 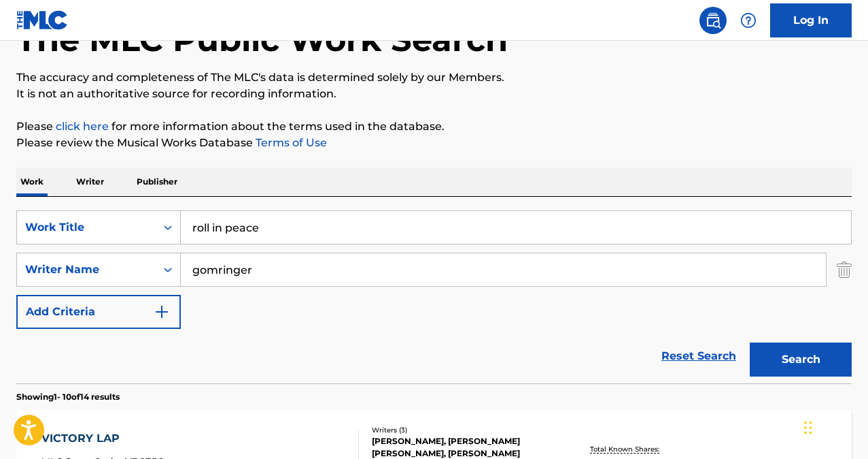 I want to click on p: Publisher, so click(x=157, y=182).